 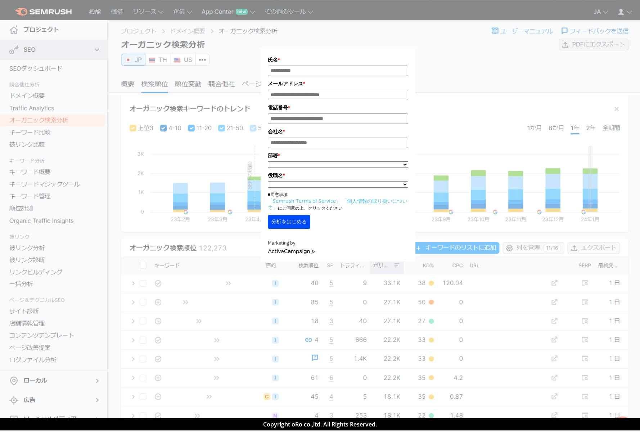 What do you see at coordinates (338, 83) in the screenshot?
I see `label: メールアドレス` at bounding box center [338, 83].